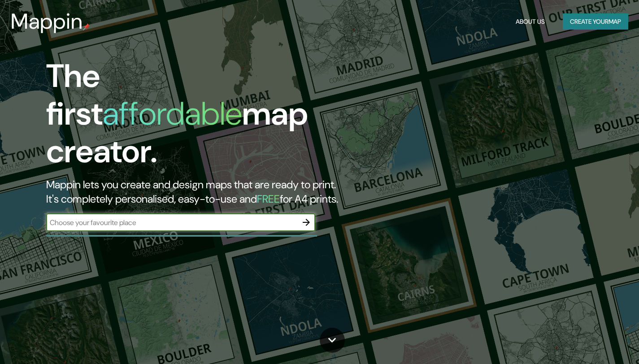 The width and height of the screenshot is (639, 364). I want to click on h3: Mappin, so click(47, 22).